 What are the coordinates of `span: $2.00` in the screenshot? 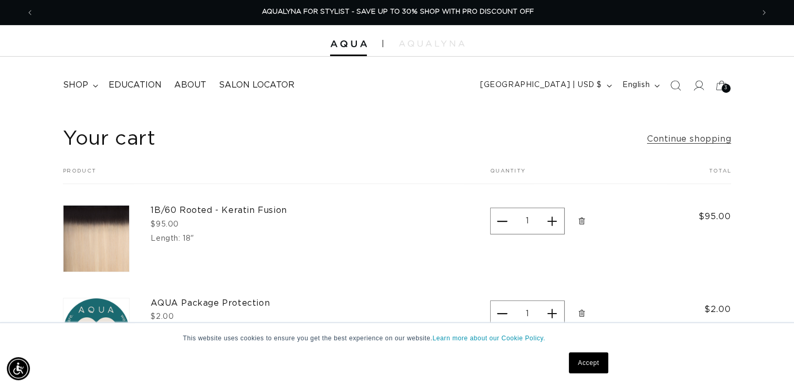 It's located at (702, 310).